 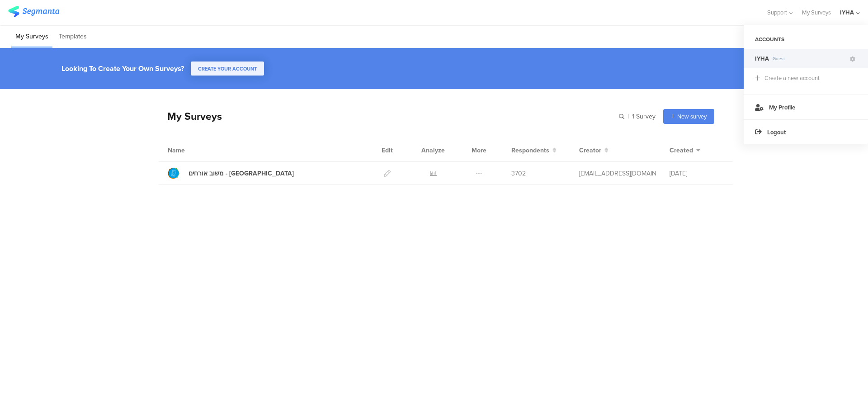 What do you see at coordinates (806, 107) in the screenshot?
I see `a: My Profile` at bounding box center [806, 107].